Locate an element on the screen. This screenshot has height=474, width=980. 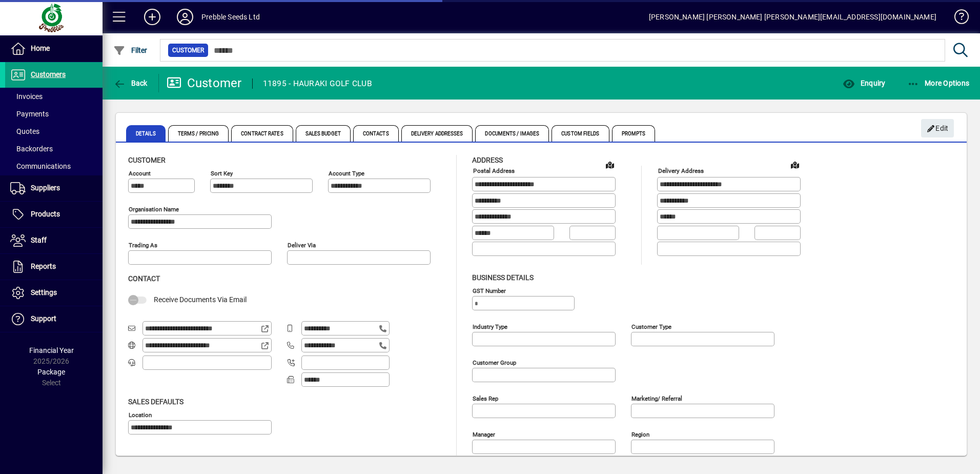
button: Edit is located at coordinates (937, 128).